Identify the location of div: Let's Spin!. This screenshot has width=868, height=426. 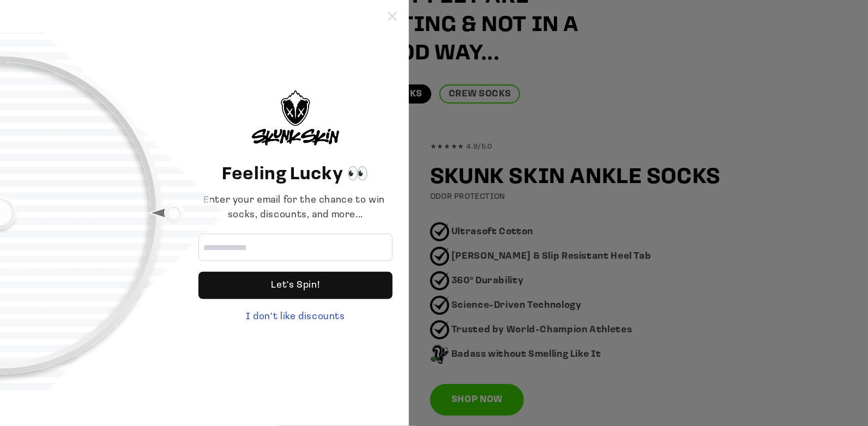
(296, 286).